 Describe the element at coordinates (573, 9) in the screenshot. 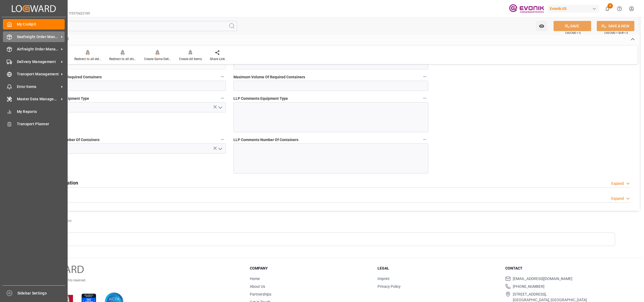

I see `div: Evonik US` at that location.